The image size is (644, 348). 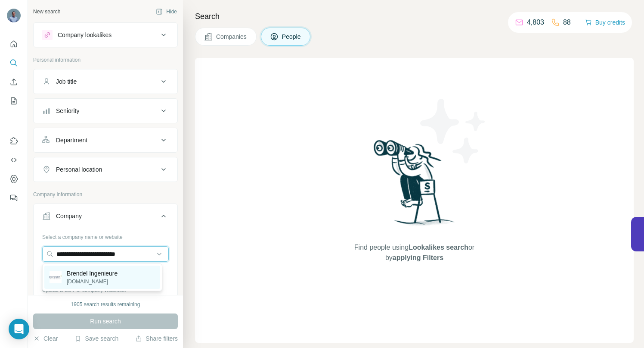 I want to click on button: Company, so click(x=106, y=218).